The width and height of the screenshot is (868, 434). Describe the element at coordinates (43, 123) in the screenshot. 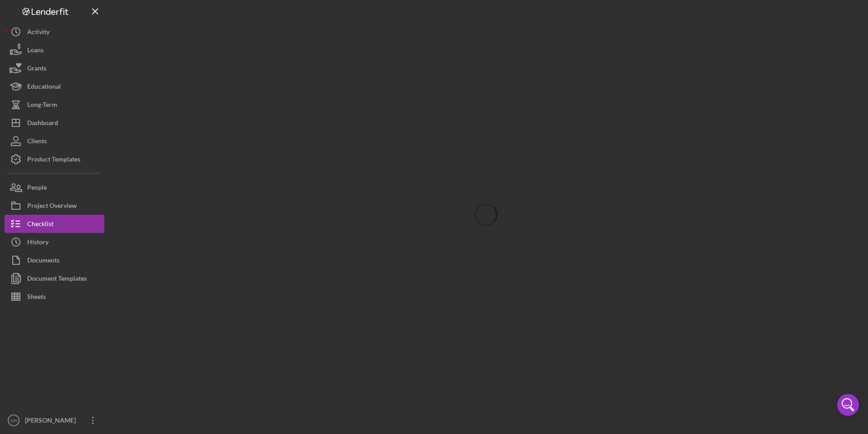

I see `div: Dashboard` at that location.